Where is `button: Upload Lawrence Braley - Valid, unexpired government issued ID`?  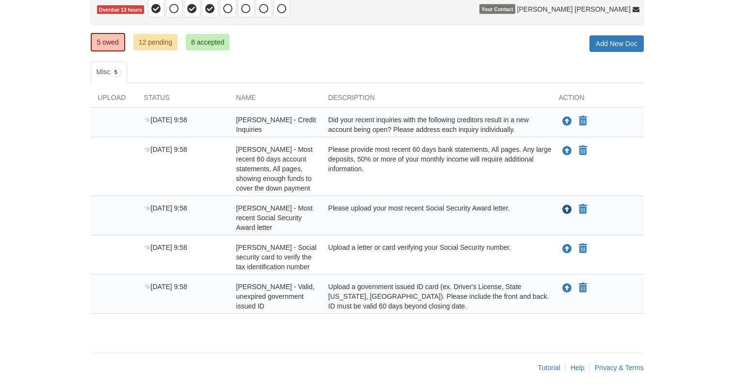
button: Upload Lawrence Braley - Valid, unexpired government issued ID is located at coordinates (567, 288).